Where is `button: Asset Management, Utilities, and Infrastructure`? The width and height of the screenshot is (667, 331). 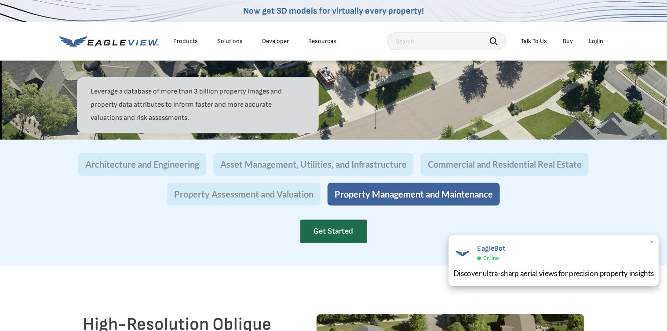
button: Asset Management, Utilities, and Infrastructure is located at coordinates (313, 164).